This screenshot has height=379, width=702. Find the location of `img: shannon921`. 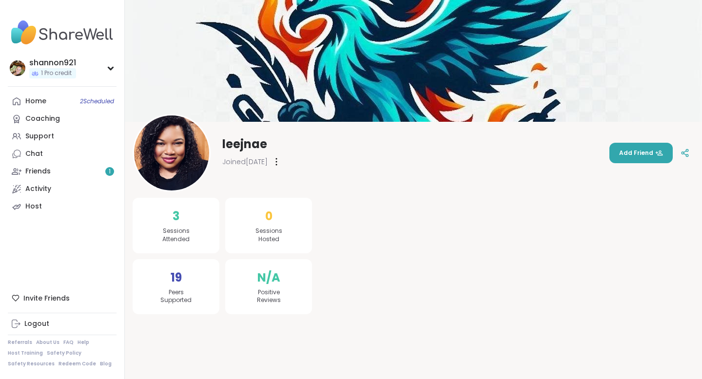

img: shannon921 is located at coordinates (18, 68).